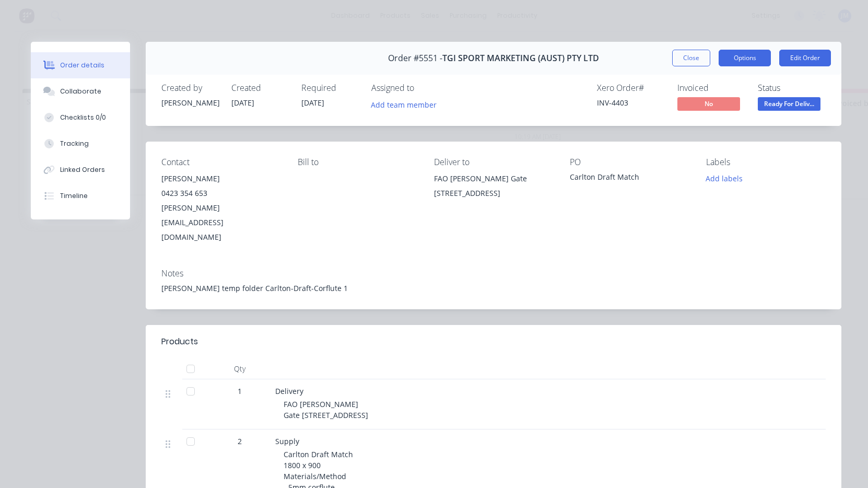  Describe the element at coordinates (631, 102) in the screenshot. I see `div: INV-4403` at that location.